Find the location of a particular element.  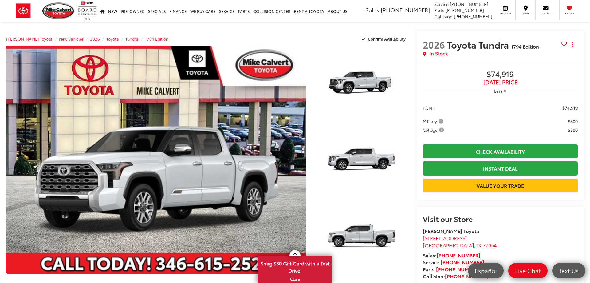

span: dropdown dots is located at coordinates (573, 45).